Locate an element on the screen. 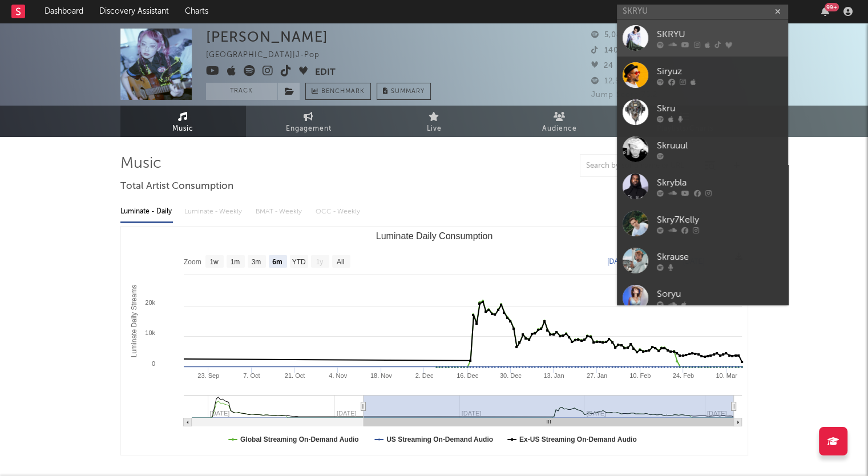 The image size is (868, 476). span: Live is located at coordinates (434, 129).